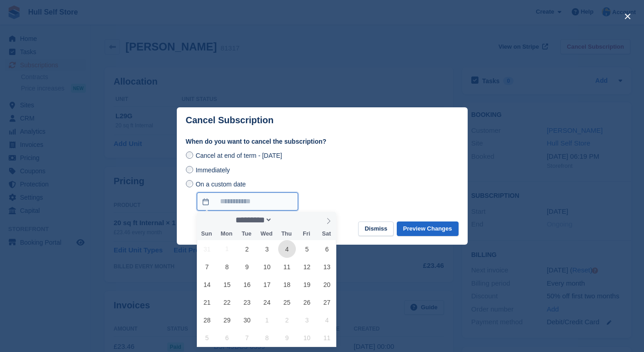 The width and height of the screenshot is (644, 352). What do you see at coordinates (247, 266) in the screenshot?
I see `span: September 9, 2025` at bounding box center [247, 266].